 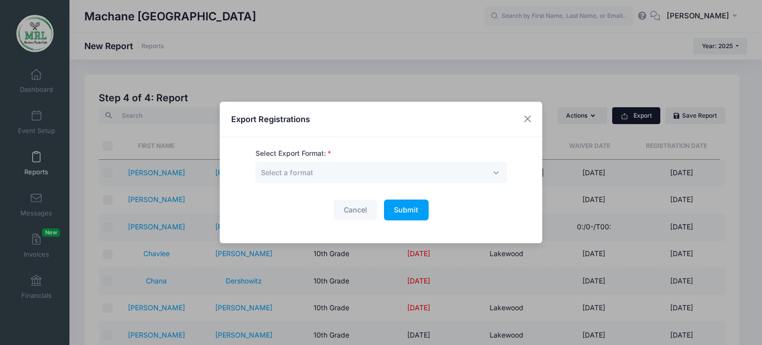 What do you see at coordinates (355, 210) in the screenshot?
I see `button: Cancel` at bounding box center [355, 210].